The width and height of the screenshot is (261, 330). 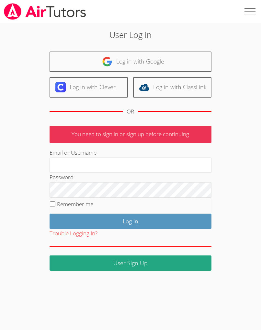 What do you see at coordinates (131, 263) in the screenshot?
I see `a: User Sign Up` at bounding box center [131, 263].